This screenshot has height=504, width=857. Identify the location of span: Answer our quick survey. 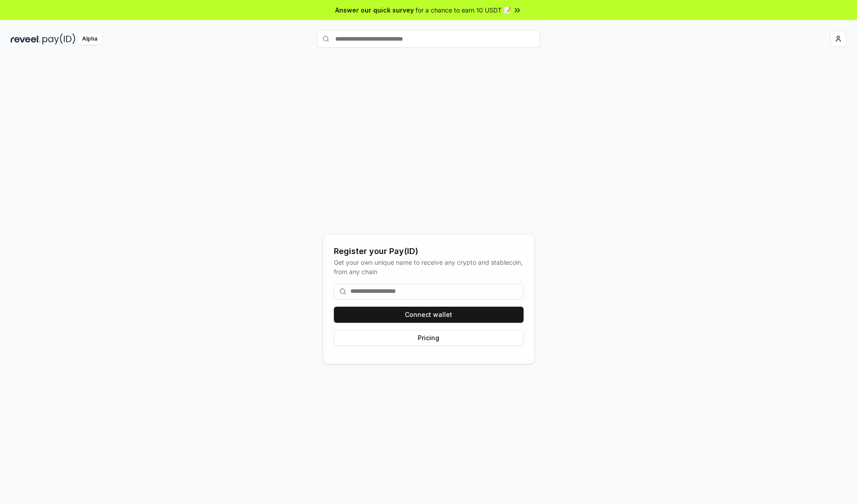
(374, 10).